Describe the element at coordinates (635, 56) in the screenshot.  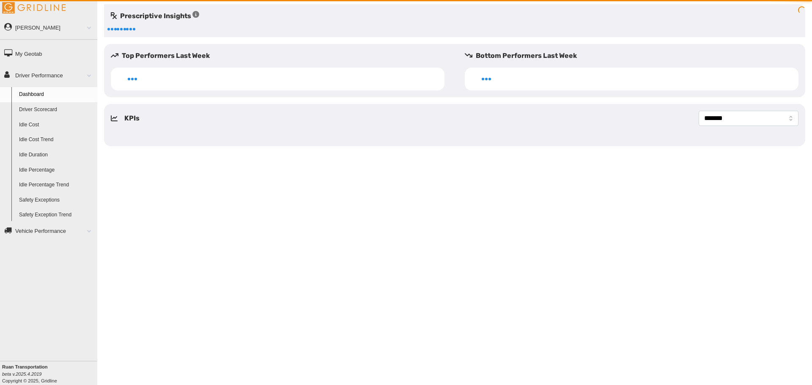
I see `h5: Bottom Performers Last Week` at that location.